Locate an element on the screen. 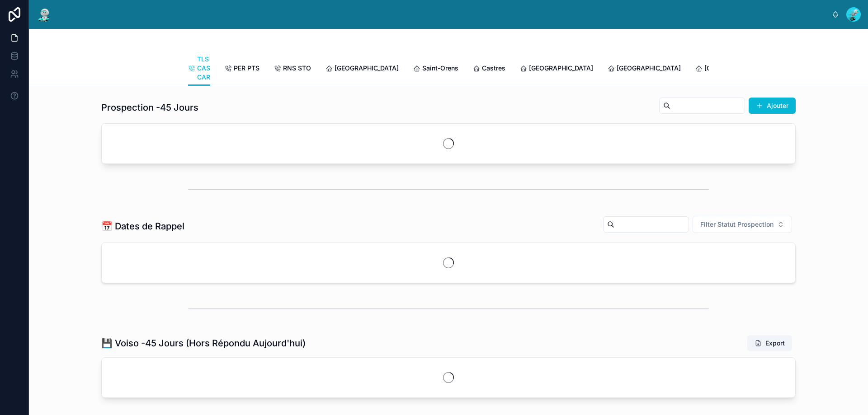 This screenshot has height=415, width=868. h1: Prospection -45 Jours is located at coordinates (150, 108).